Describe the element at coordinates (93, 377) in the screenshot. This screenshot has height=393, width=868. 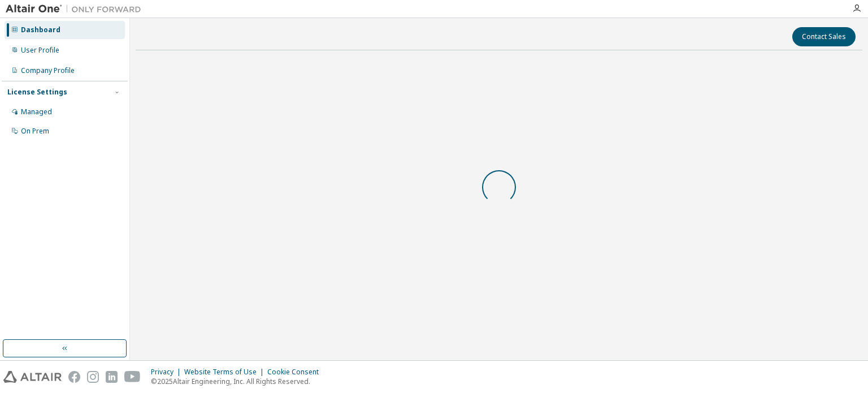
I see `img: instagram.svg` at that location.